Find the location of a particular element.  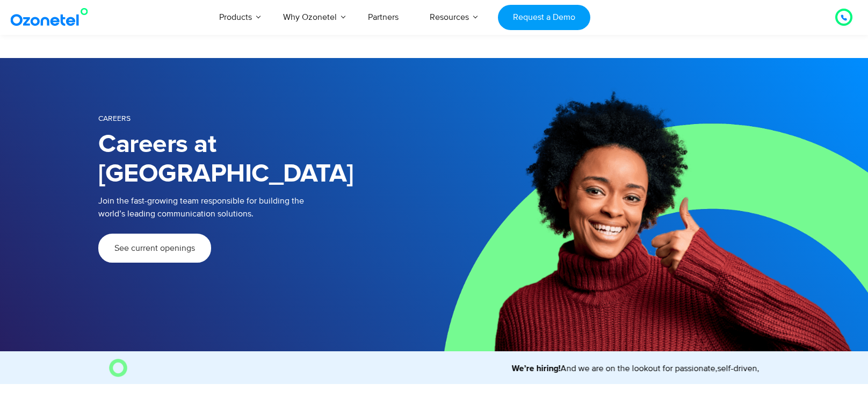

strong: We’re hiring! is located at coordinates (524, 368).